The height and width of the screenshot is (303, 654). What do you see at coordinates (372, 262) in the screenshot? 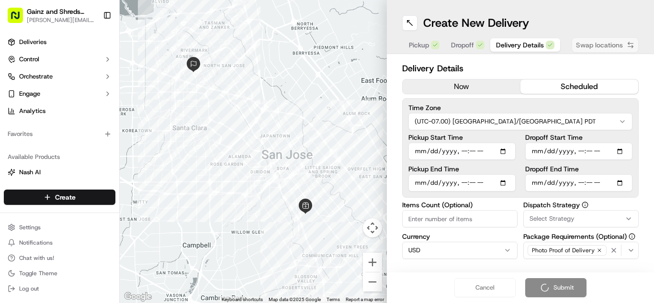
I see `button: Zoom in` at bounding box center [372, 262].